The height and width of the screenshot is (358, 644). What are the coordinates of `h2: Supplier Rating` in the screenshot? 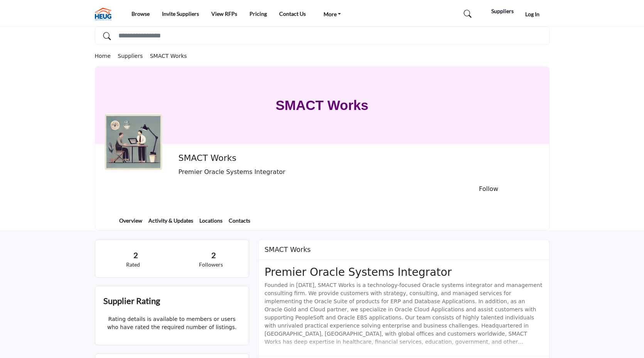 It's located at (131, 301).